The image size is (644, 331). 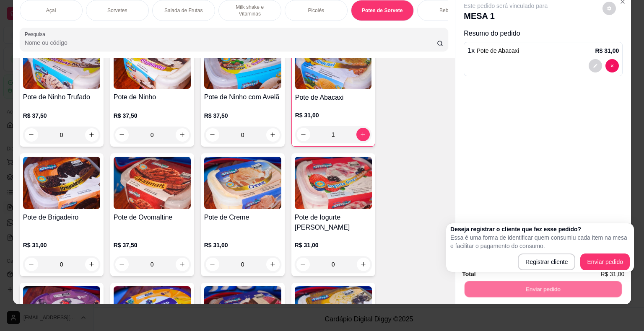 I want to click on h4: Pote de Brigadeiro, so click(x=62, y=218).